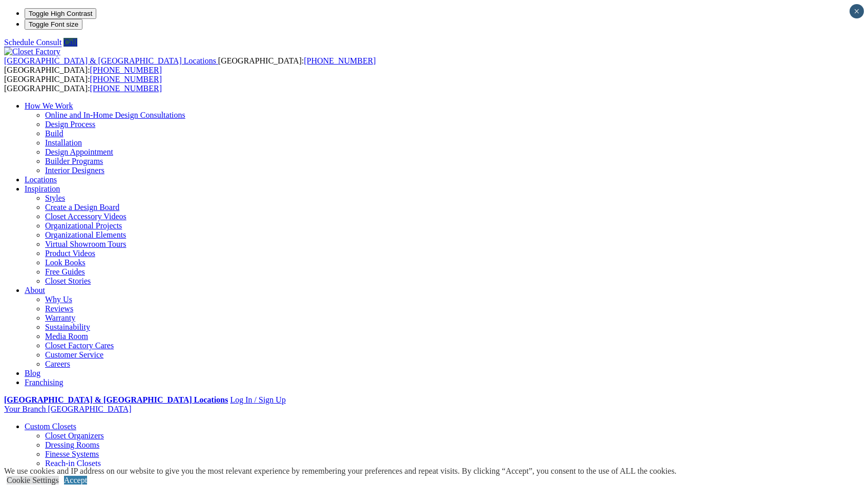 This screenshot has width=868, height=485. Describe the element at coordinates (857, 11) in the screenshot. I see `button: Close` at that location.